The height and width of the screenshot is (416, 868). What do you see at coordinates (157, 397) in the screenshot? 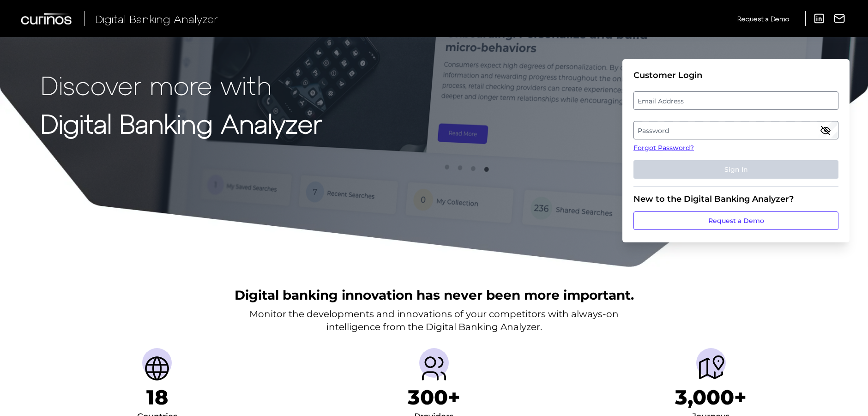
I see `h1: 18` at bounding box center [157, 397].